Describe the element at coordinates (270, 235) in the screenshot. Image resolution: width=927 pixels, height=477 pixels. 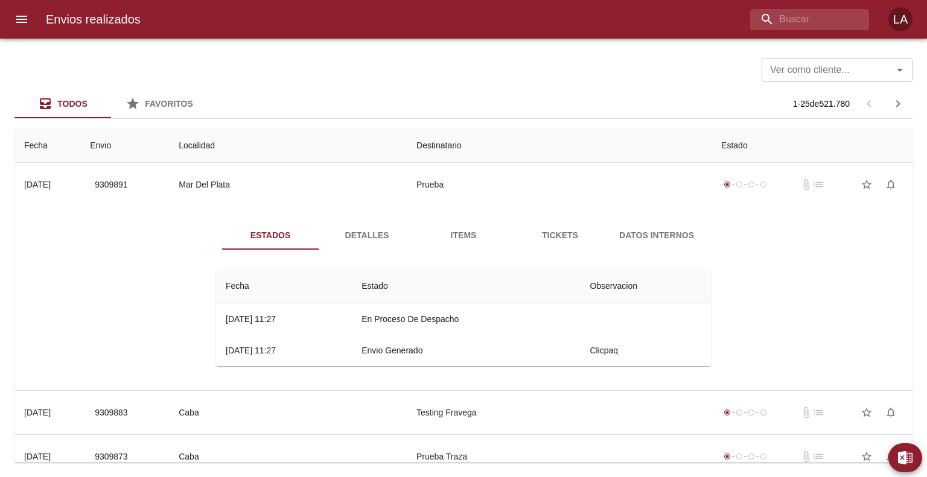
I see `span: Estados` at that location.